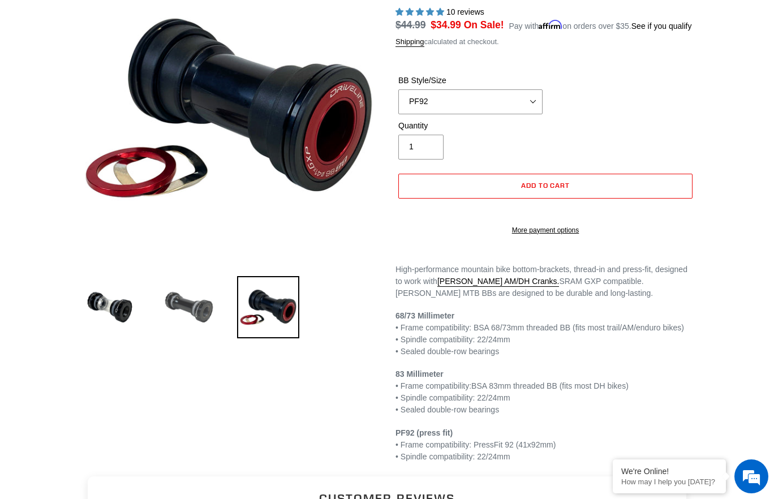  Describe the element at coordinates (411, 25) in the screenshot. I see `s: $44.99` at that location.